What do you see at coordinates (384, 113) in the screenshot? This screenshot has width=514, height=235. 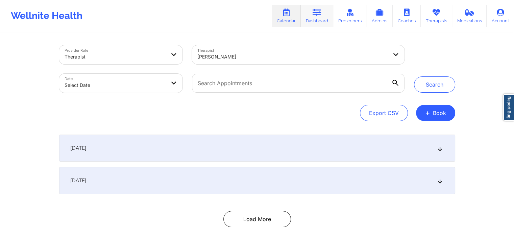 I see `button: Export CSV` at bounding box center [384, 113].